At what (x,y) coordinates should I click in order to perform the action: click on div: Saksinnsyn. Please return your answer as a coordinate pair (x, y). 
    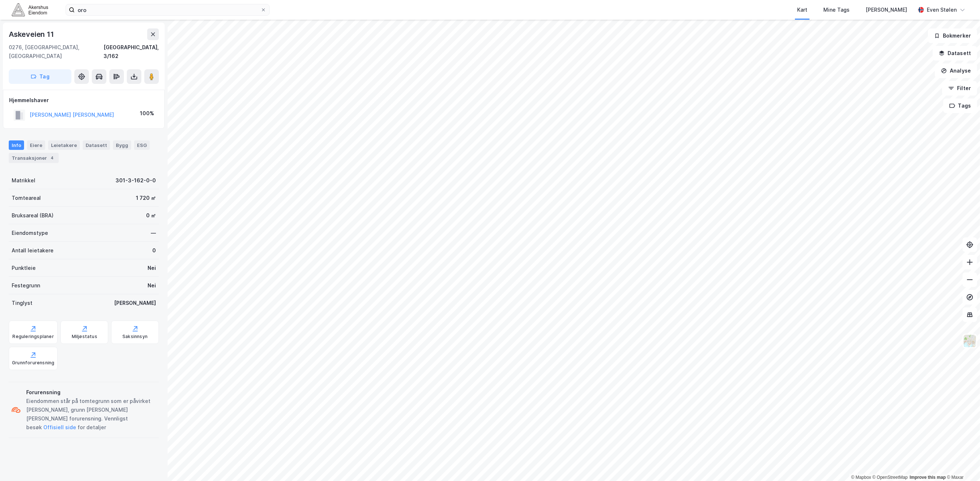
    Looking at the image, I should click on (135, 336).